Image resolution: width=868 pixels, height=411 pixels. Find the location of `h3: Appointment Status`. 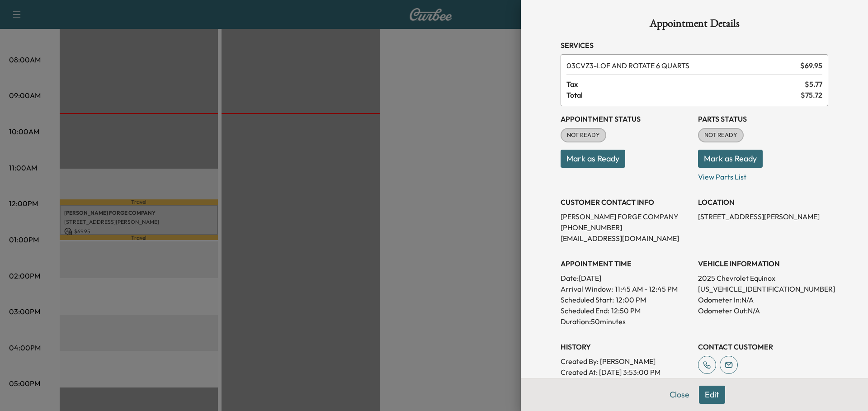

h3: Appointment Status is located at coordinates (626, 119).